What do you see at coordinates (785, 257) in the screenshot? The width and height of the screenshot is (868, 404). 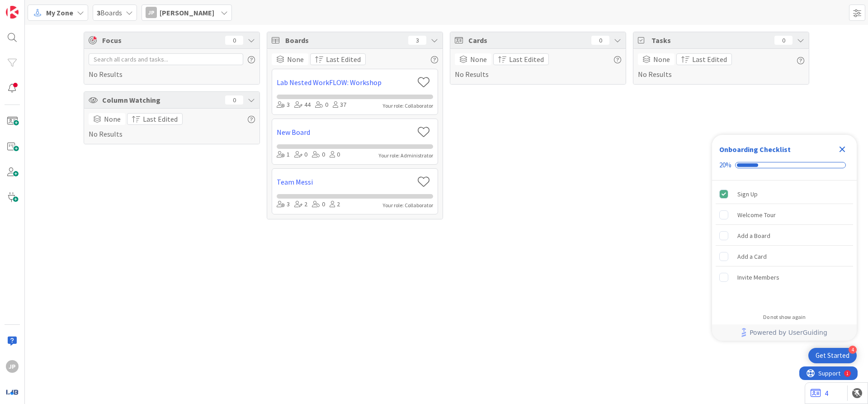 I see `div: Add a Card is incomplete.` at bounding box center [785, 257].